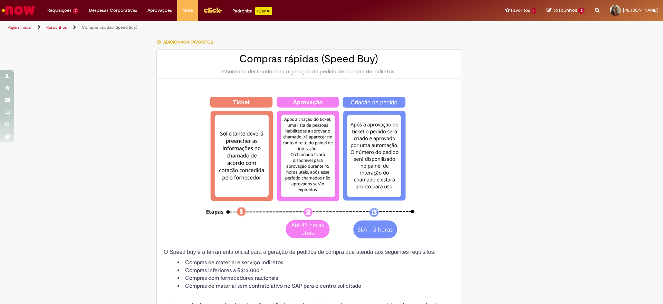 The image size is (663, 304). What do you see at coordinates (160, 10) in the screenshot?
I see `span: Aprovações` at bounding box center [160, 10].